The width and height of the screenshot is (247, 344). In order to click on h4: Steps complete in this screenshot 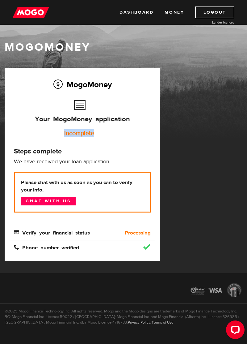, I will do `click(82, 151)`.